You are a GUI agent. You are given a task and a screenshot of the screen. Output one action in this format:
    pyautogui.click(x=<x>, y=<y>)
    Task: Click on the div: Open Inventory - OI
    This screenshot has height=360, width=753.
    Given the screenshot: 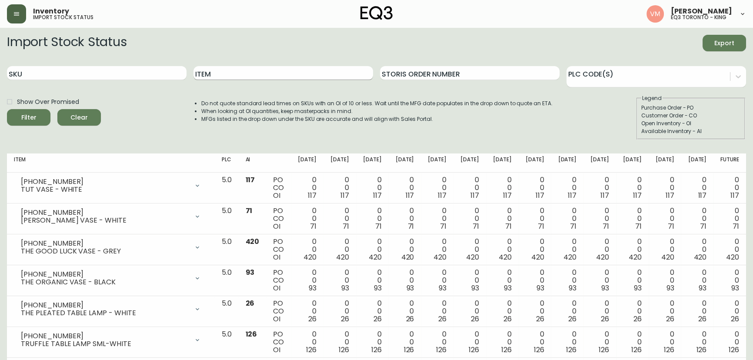 What is the action you would take?
    pyautogui.click(x=690, y=123)
    